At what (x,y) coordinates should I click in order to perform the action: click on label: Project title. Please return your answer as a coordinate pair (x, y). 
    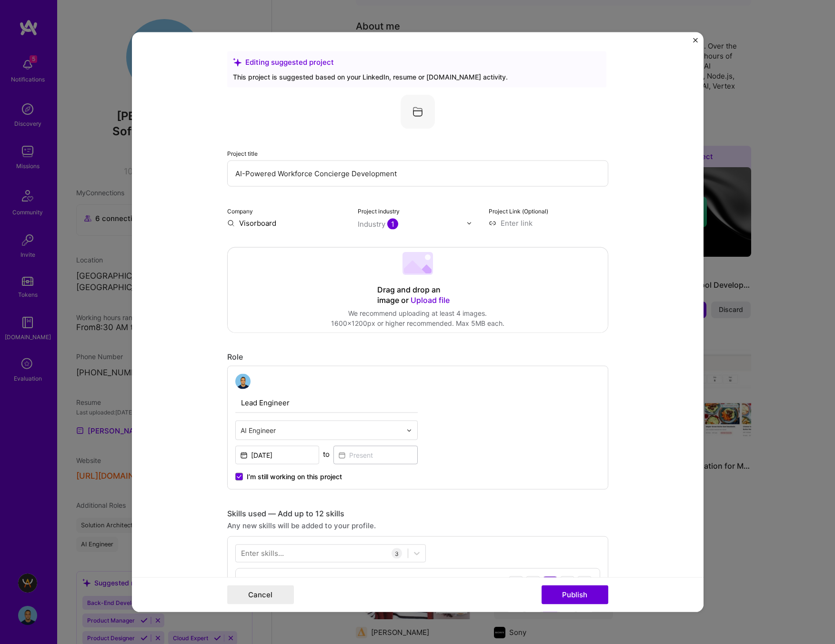
    Looking at the image, I should click on (242, 154).